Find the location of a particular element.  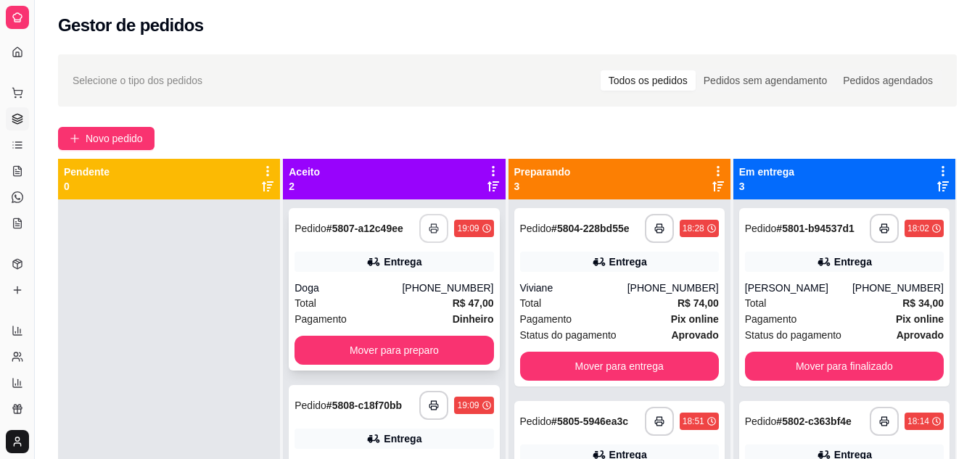

strong: # 5807-a12c49ee is located at coordinates (365, 228).